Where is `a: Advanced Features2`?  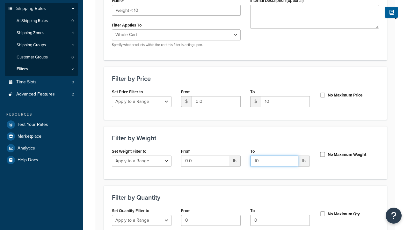
a: Advanced Features2 is located at coordinates (41, 94).